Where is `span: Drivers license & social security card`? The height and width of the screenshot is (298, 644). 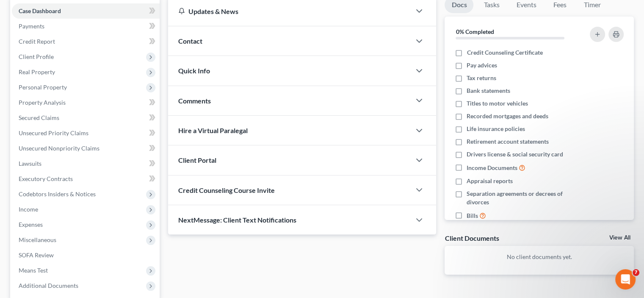
span: Drivers license & social security card is located at coordinates (515, 154).